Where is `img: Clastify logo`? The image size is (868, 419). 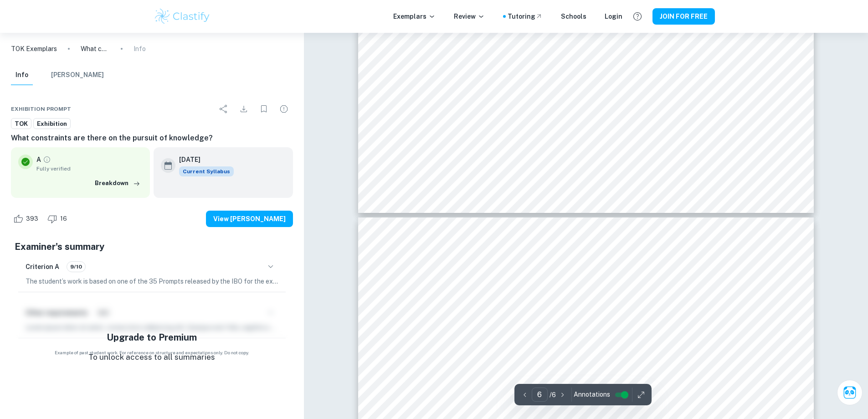
img: Clastify logo is located at coordinates (182, 16).